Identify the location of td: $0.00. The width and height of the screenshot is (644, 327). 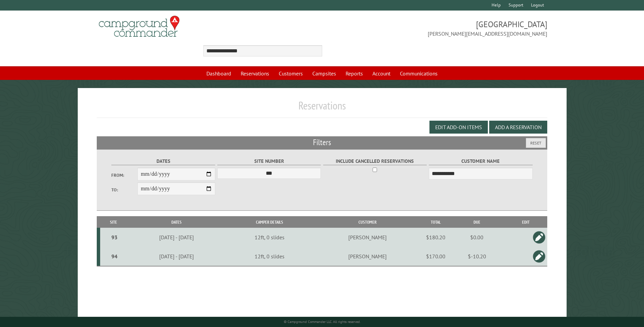
(477, 237).